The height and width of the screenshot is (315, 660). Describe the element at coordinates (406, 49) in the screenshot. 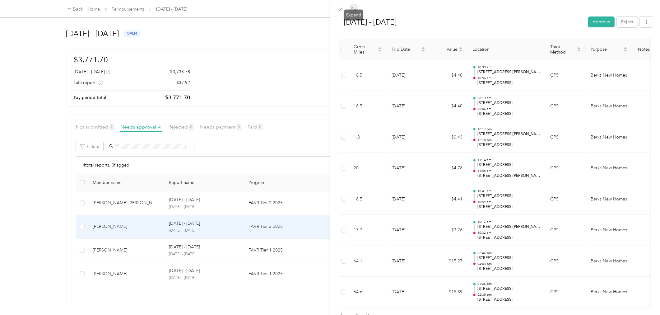

I see `span: Trip Date` at that location.